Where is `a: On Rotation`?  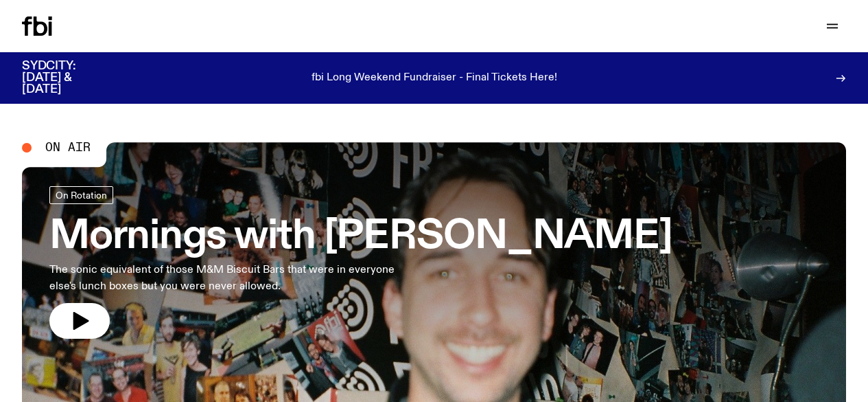 a: On Rotation is located at coordinates (81, 195).